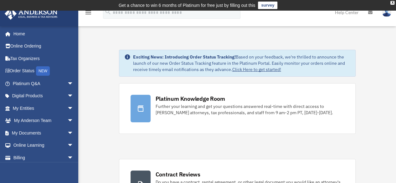  Describe the element at coordinates (44, 133) in the screenshot. I see `a: My Documentsarrow_drop_down` at that location.